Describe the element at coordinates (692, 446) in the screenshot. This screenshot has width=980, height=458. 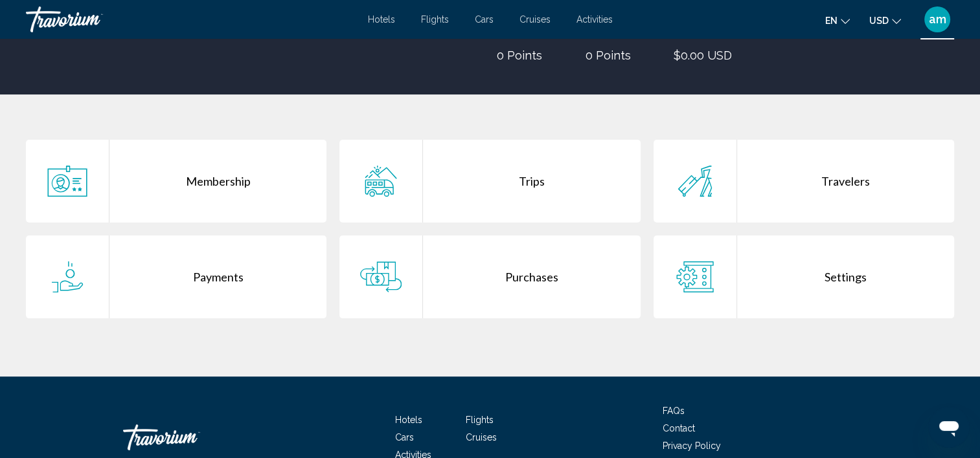
I see `span: Privacy Policy` at that location.